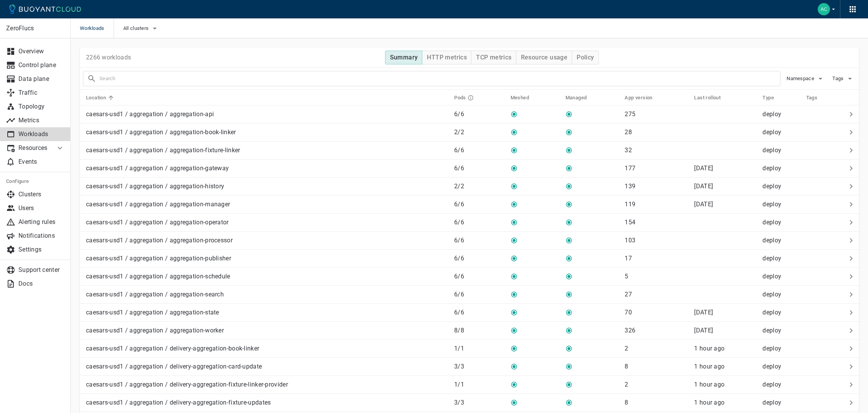 This screenshot has height=413, width=868. Describe the element at coordinates (35, 29) in the screenshot. I see `p: ZeroFlucs` at that location.